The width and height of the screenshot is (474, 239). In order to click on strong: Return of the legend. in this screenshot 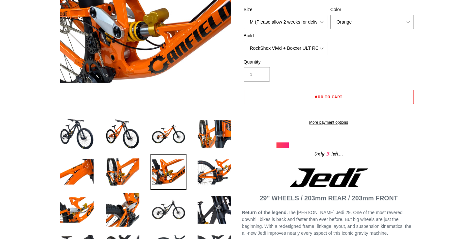, I will do `click(265, 212)`.